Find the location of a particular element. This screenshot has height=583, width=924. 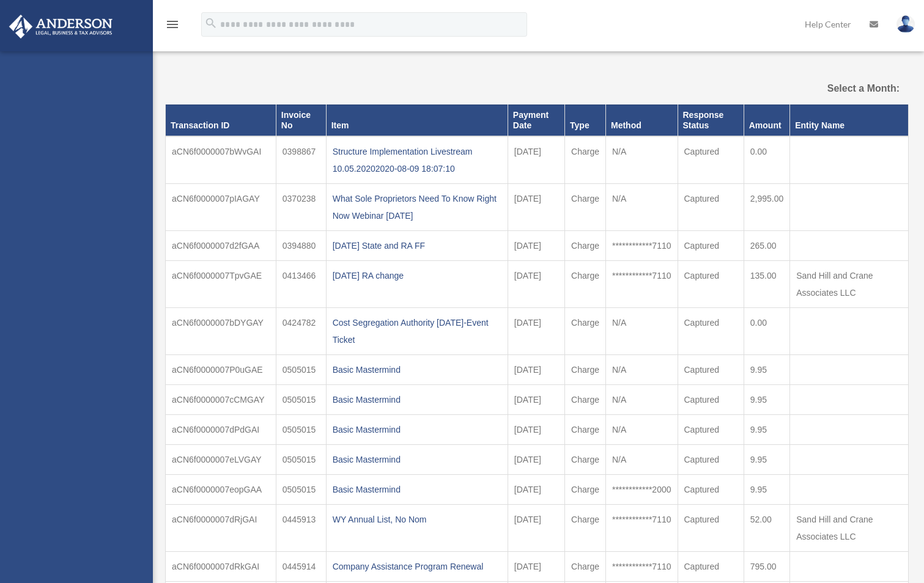

td: aCN6f0000007TpvGAE is located at coordinates (221, 284).